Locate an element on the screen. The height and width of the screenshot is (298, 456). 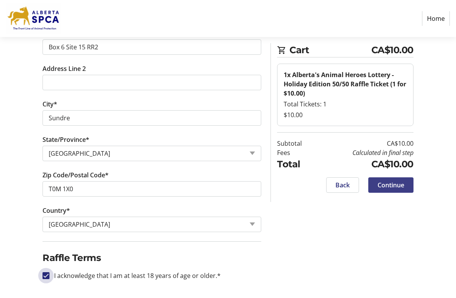
td: Fees is located at coordinates (297, 153).